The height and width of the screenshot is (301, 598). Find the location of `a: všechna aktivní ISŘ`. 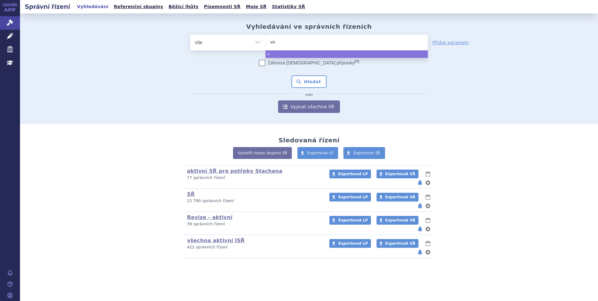

a: všechna aktivní ISŘ is located at coordinates (216, 240).